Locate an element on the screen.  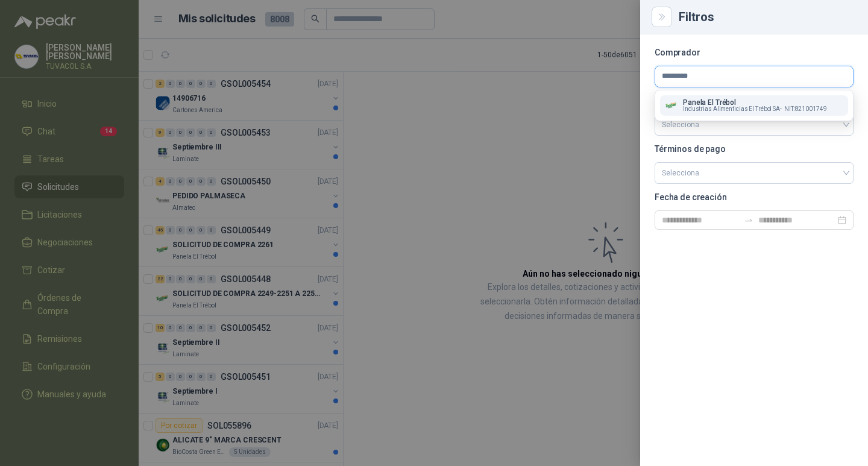
span: Industrias Alimenticias El Trébol SA - is located at coordinates (732, 109).